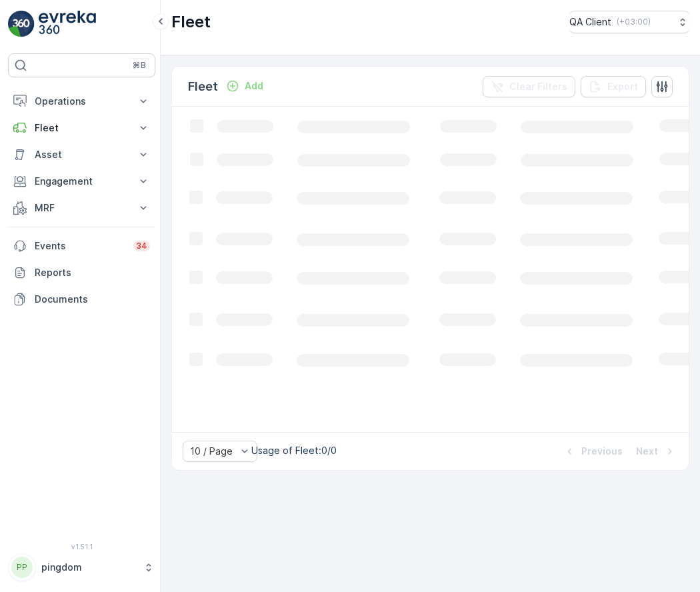  What do you see at coordinates (629, 22) in the screenshot?
I see `button: QA Client(+03:00)` at bounding box center [629, 22].